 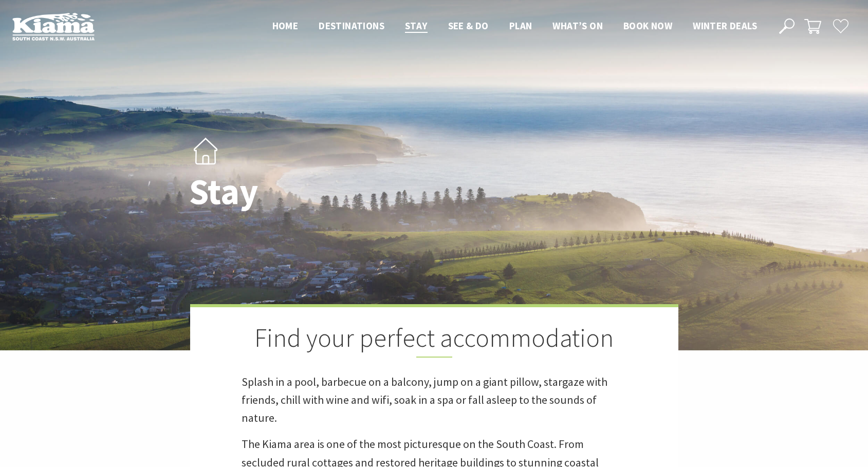 What do you see at coordinates (416, 25) in the screenshot?
I see `span: Stay` at bounding box center [416, 25].